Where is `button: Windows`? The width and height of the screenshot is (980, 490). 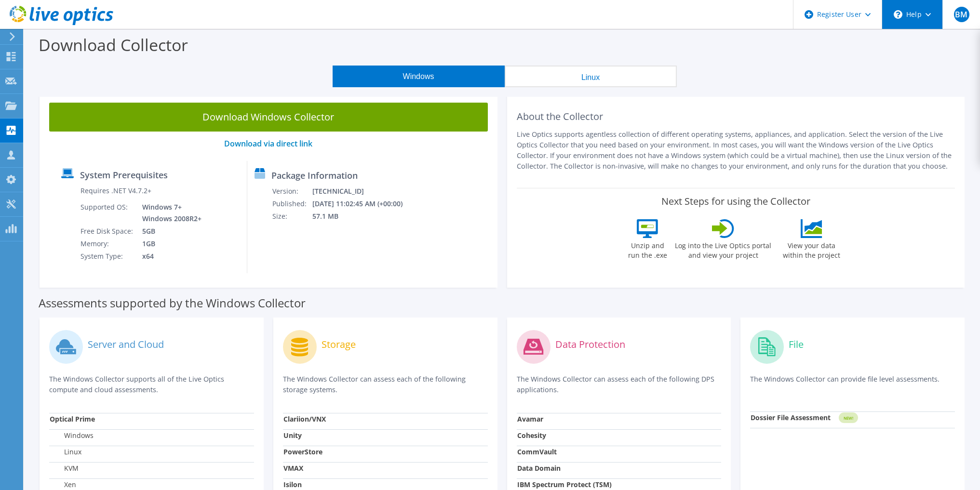 button: Windows is located at coordinates (418, 76).